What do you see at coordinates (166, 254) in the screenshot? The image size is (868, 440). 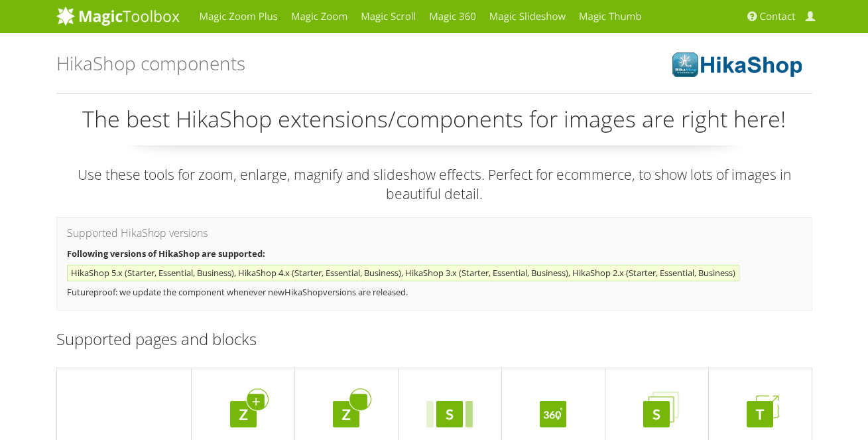 I see `strong: Following versions of HikaShop are supported:` at bounding box center [166, 254].